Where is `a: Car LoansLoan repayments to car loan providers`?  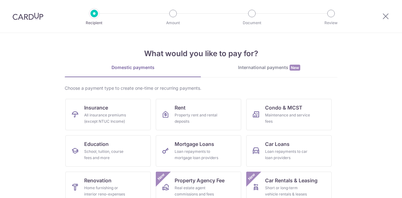
a: Car LoansLoan repayments to car loan providers is located at coordinates (289, 151).